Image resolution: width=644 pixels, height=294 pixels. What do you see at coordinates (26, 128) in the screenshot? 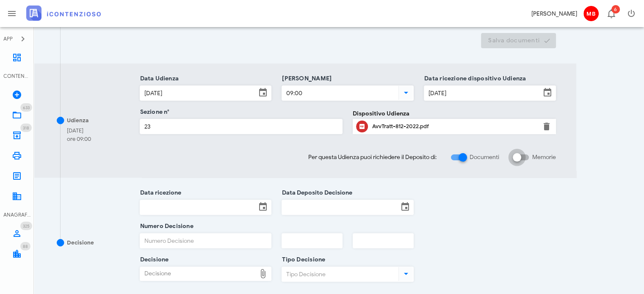
I see `span: 318` at bounding box center [26, 128].